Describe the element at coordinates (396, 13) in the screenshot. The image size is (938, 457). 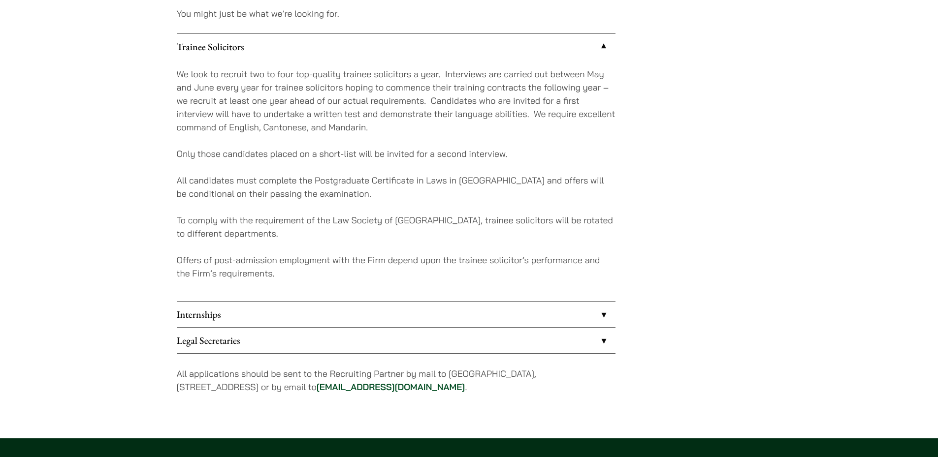
I see `p: You might just be what we’re looking for.` at that location.